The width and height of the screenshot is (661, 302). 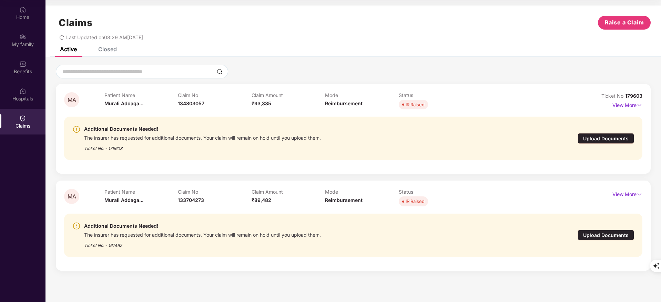 What do you see at coordinates (75, 23) in the screenshot?
I see `h1: Claims` at bounding box center [75, 23].